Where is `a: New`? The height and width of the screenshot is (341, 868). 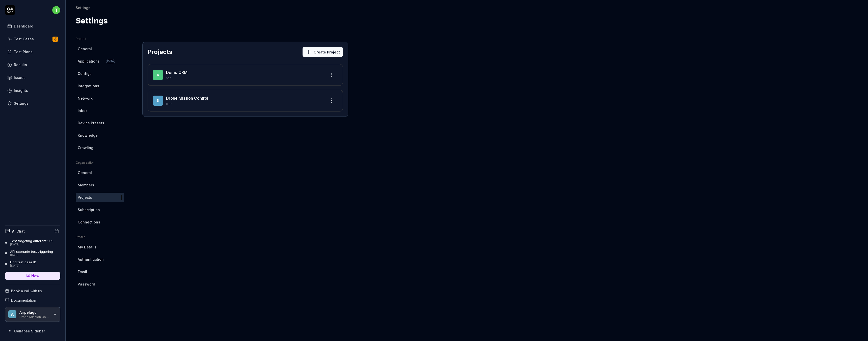
a: New is located at coordinates (33, 276).